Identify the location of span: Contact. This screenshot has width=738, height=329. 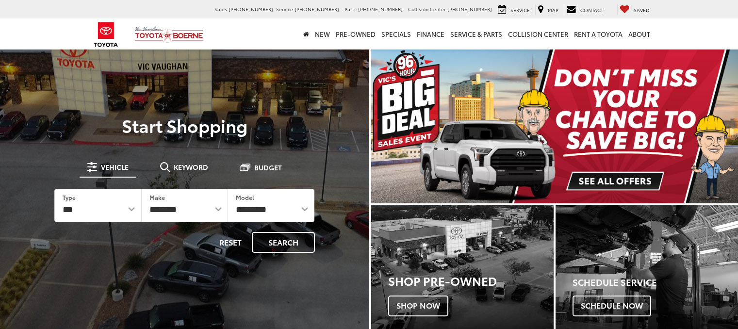
(592, 10).